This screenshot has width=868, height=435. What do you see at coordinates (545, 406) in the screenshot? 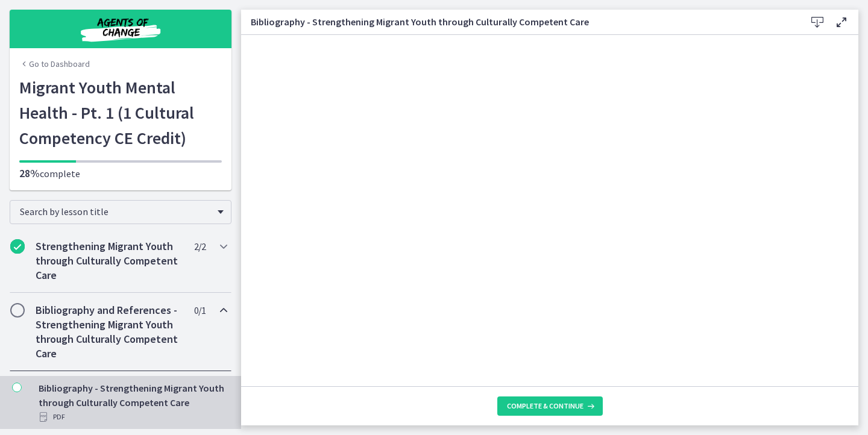
I see `span: Complete & continue` at bounding box center [545, 406].